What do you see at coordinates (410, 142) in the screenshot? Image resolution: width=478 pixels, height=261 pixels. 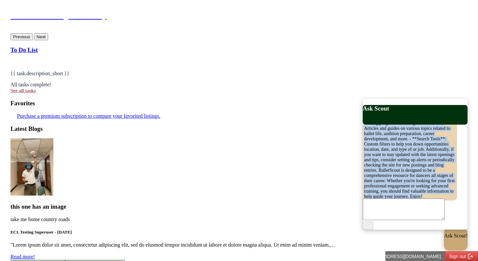 I see `pre: 're welcome! To explore more opportunities and resources, you can visit the official BalletScout ...` at bounding box center [410, 142].